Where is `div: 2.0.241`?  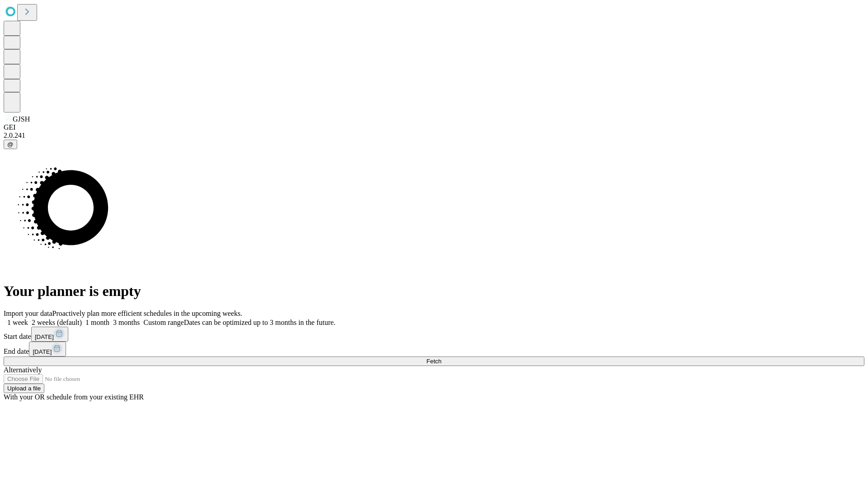 div: 2.0.241 is located at coordinates (434, 136).